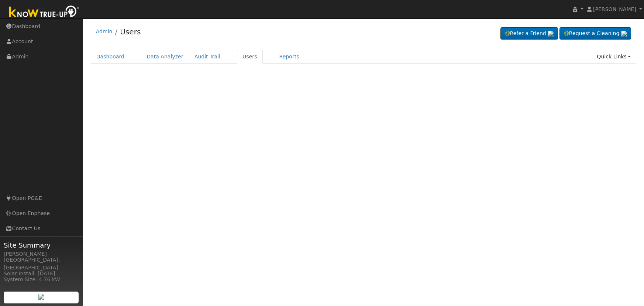 This screenshot has width=644, height=306. I want to click on a: Admin, so click(104, 31).